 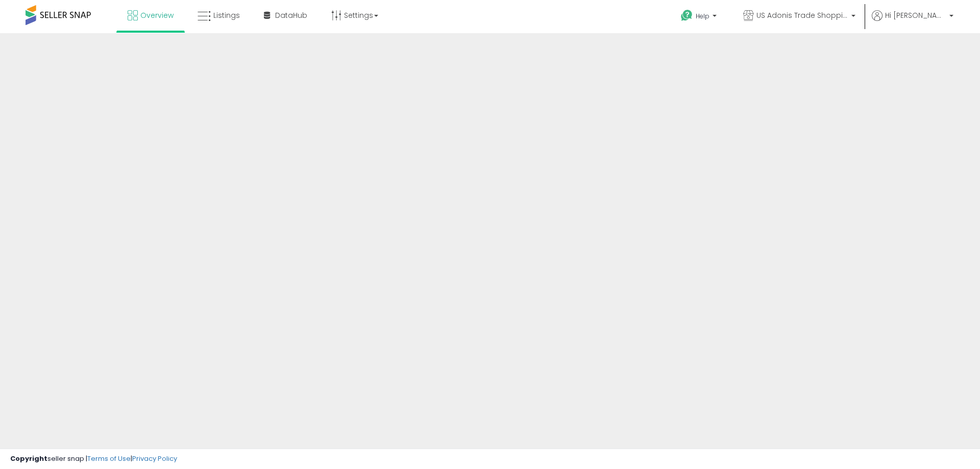 I want to click on a: Privacy Policy, so click(x=155, y=458).